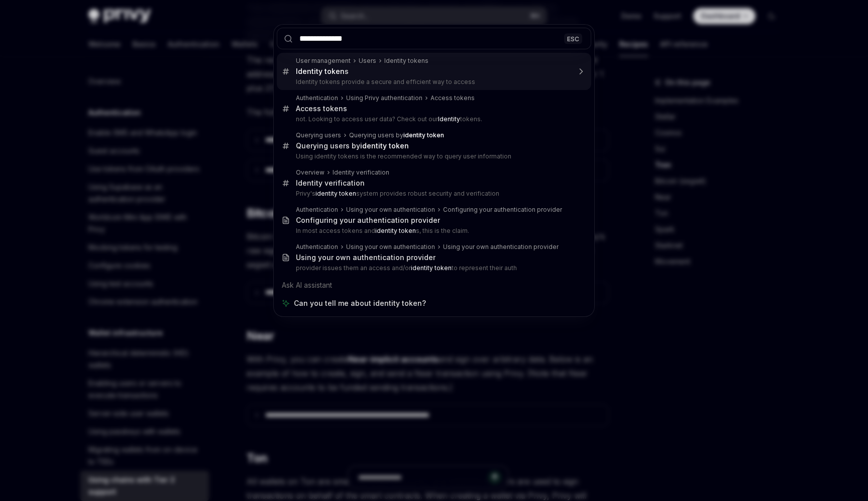 This screenshot has width=868, height=501. Describe the element at coordinates (406, 61) in the screenshot. I see `div: Identity tokens` at that location.